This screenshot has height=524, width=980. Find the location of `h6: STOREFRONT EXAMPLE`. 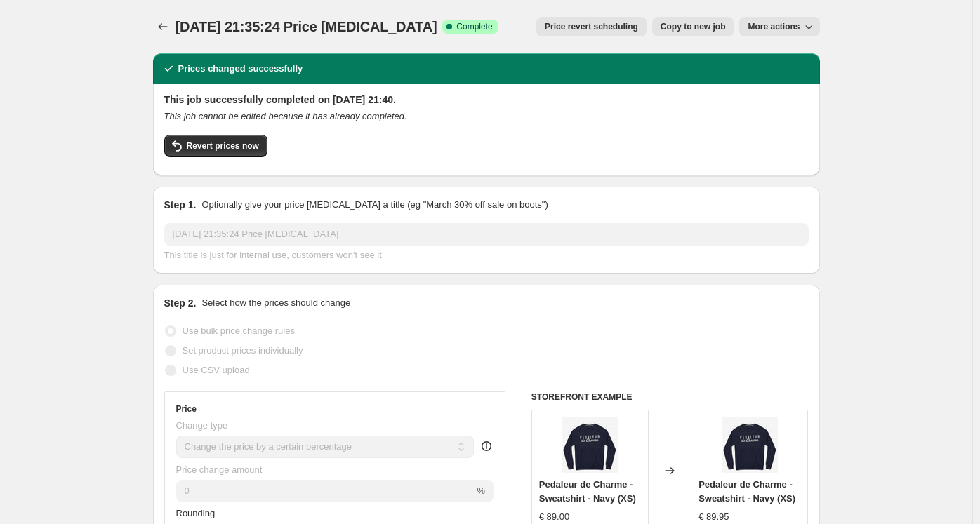

h6: STOREFRONT EXAMPLE is located at coordinates (670, 397).